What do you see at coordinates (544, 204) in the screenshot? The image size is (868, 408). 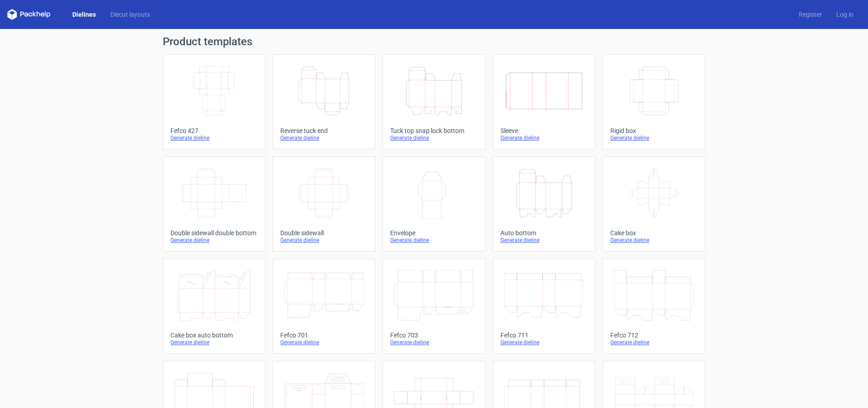 I see `a: Auto bottomGenerate dieline` at bounding box center [544, 204].